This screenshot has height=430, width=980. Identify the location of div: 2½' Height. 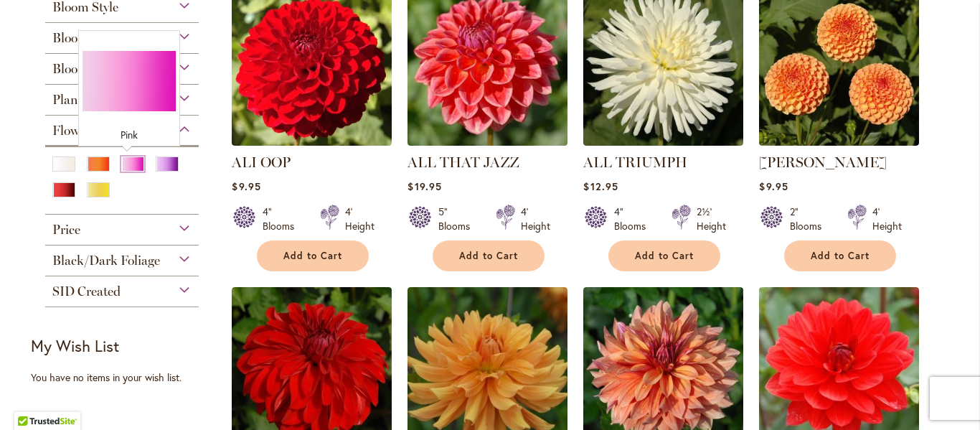
(711, 219).